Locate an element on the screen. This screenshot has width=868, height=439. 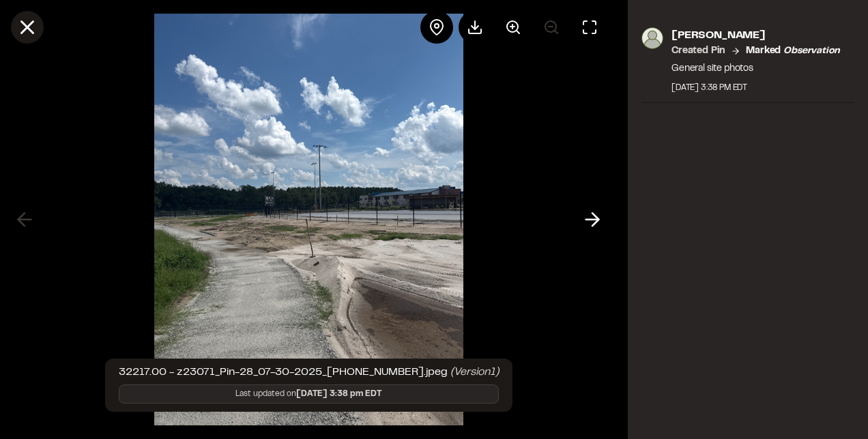
div: View pin on map is located at coordinates (437, 27).